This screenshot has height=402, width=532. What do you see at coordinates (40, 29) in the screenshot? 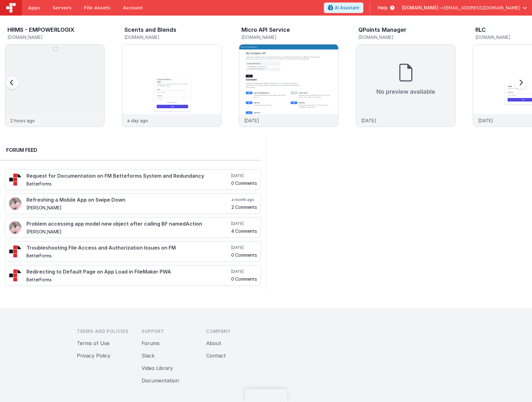
I see `h3: HRMS - EMPOWERLOGIX` at bounding box center [40, 29].